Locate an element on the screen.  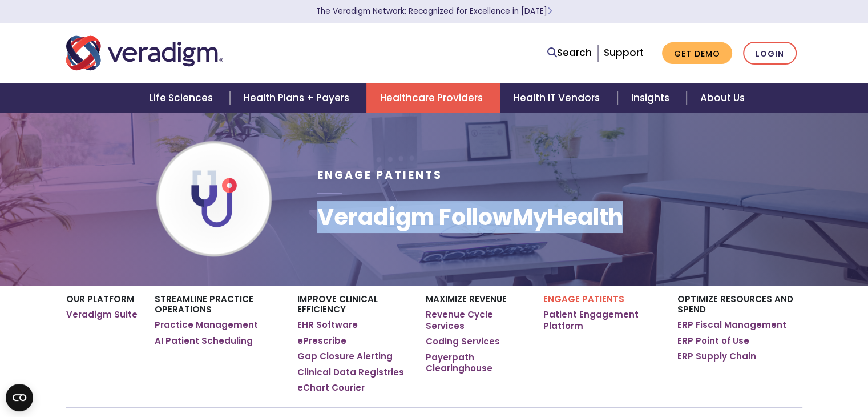
span: Learn More is located at coordinates (550, 11).